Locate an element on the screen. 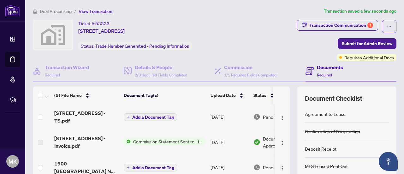 The width and height of the screenshot is (404, 174). div: Status: is located at coordinates (135, 46).